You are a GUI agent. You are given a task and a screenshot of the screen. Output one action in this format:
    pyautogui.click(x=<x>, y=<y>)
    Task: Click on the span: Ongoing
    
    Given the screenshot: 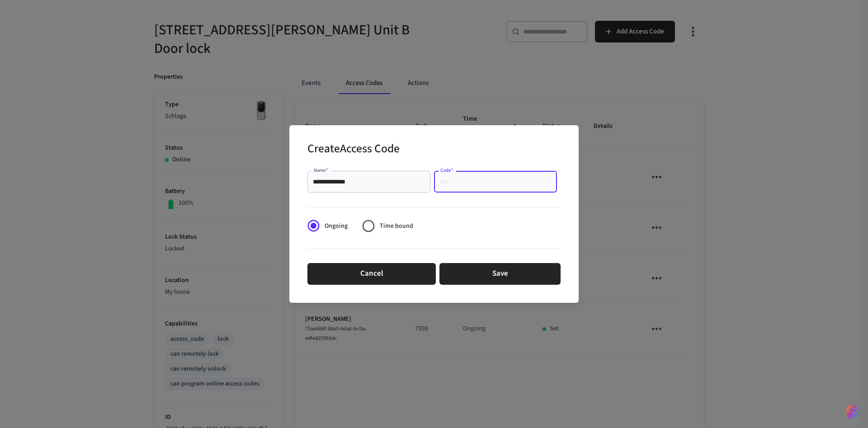 What is the action you would take?
    pyautogui.click(x=336, y=226)
    